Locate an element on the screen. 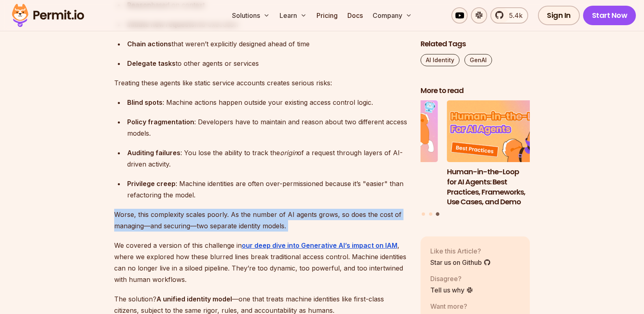  img: Why JWTs Can’t Handle AI Agent Access is located at coordinates (383, 132).